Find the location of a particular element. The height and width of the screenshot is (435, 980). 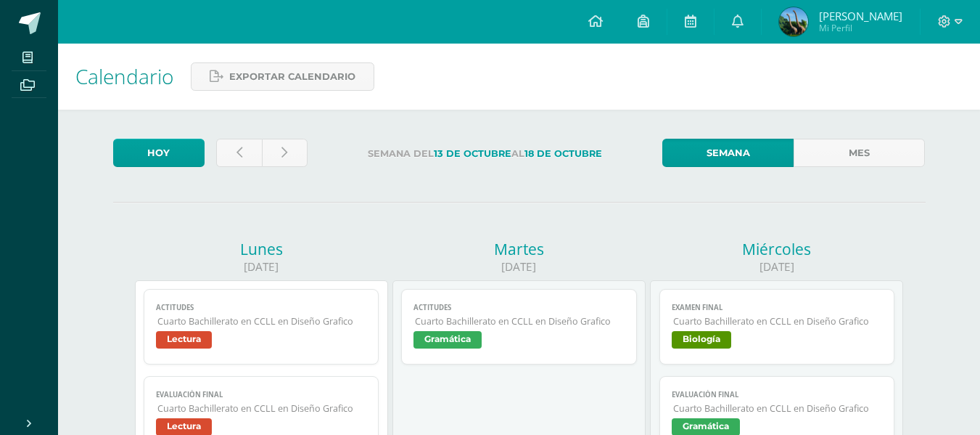

span: Lectura is located at coordinates (183, 339).